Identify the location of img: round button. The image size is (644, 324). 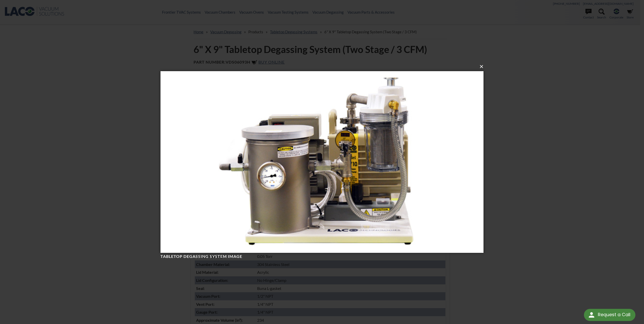
(592, 315).